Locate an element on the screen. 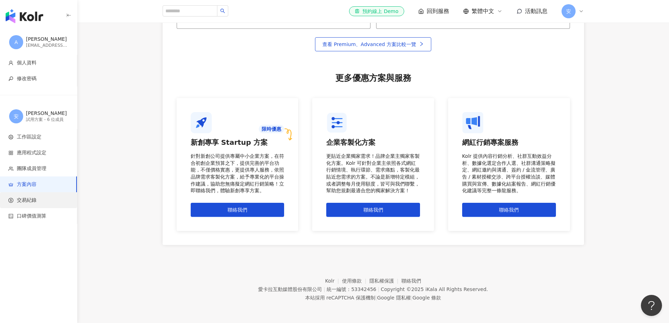  div: 愛卡拉互動媒體股份有限公司 is located at coordinates (290, 289).